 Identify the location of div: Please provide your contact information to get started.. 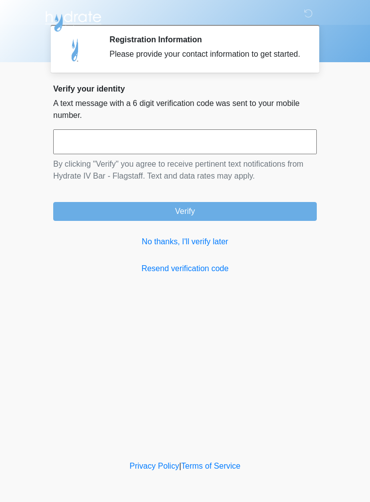
(205, 54).